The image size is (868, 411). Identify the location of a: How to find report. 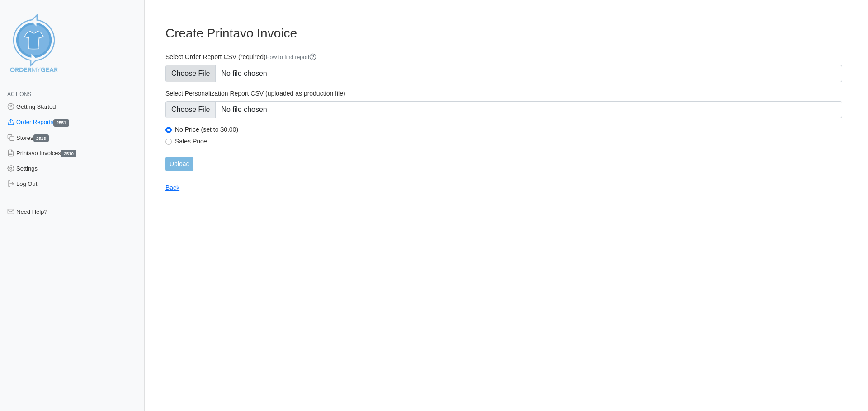
(291, 58).